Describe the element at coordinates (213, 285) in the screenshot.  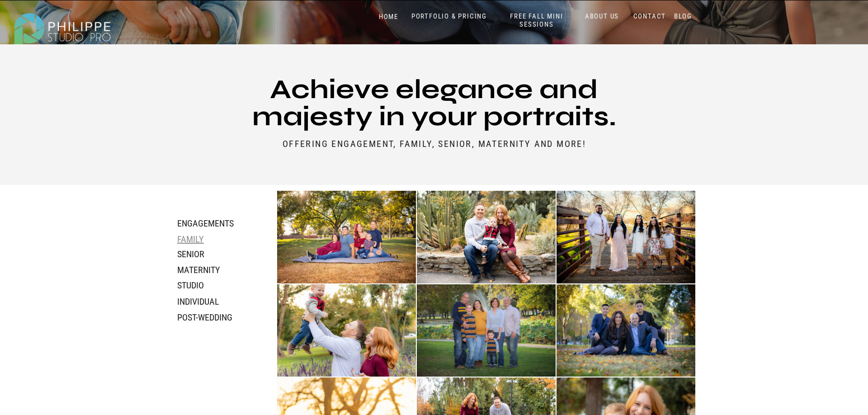
I see `h3: studio` at that location.